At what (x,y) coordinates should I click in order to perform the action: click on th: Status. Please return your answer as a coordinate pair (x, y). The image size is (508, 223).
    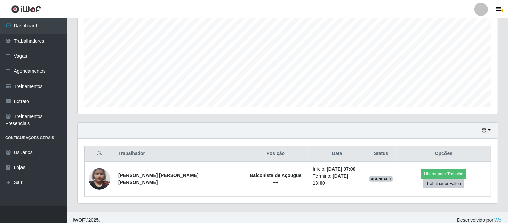
    Looking at the image, I should click on (381, 154).